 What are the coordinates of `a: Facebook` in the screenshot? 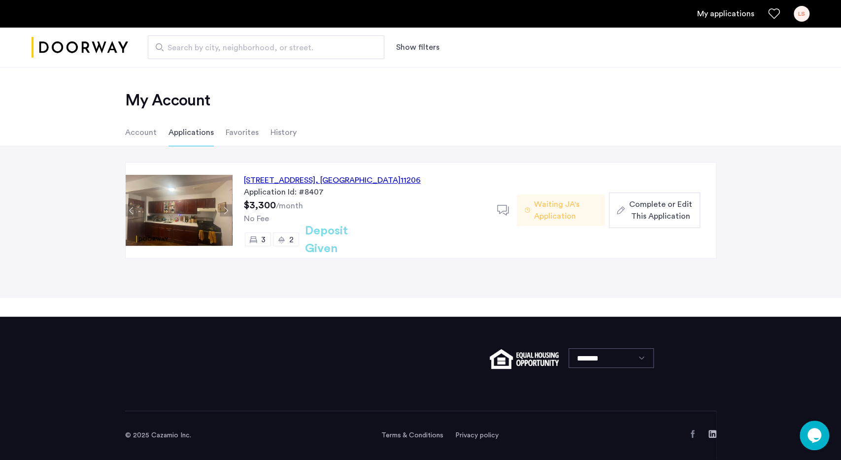 It's located at (692, 434).